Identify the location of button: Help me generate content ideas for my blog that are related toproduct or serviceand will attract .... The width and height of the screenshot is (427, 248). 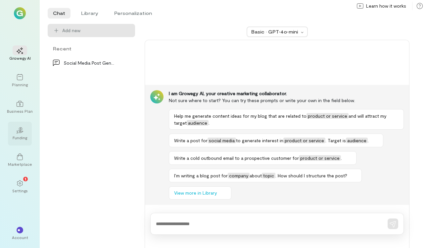
(286, 119).